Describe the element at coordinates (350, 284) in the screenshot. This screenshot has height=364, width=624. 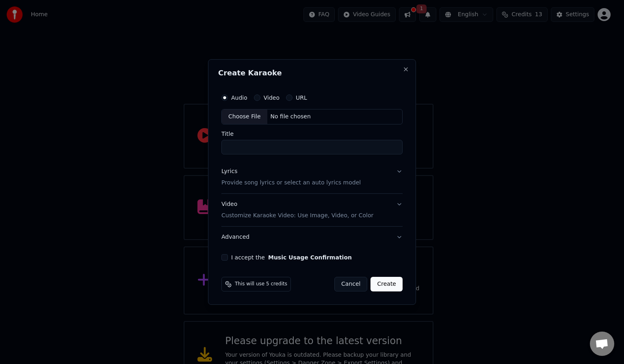
I see `button: Cancel` at that location.